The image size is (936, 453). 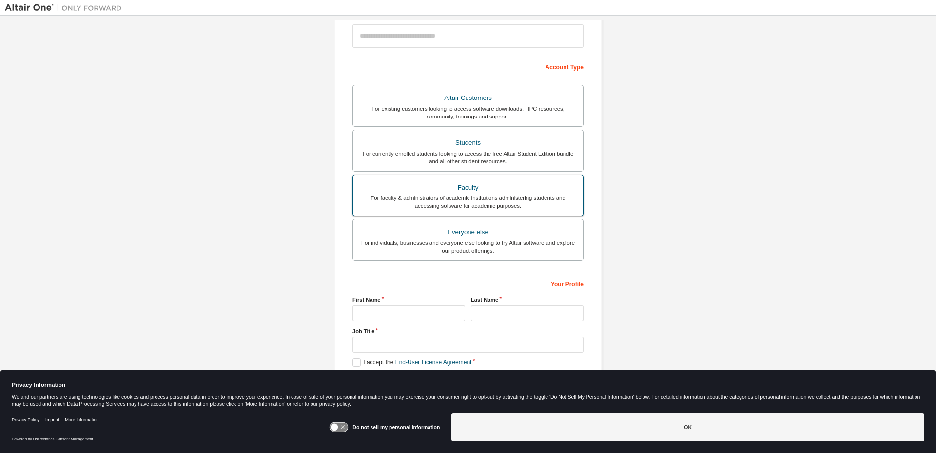 I want to click on div: Your Profile, so click(x=468, y=283).